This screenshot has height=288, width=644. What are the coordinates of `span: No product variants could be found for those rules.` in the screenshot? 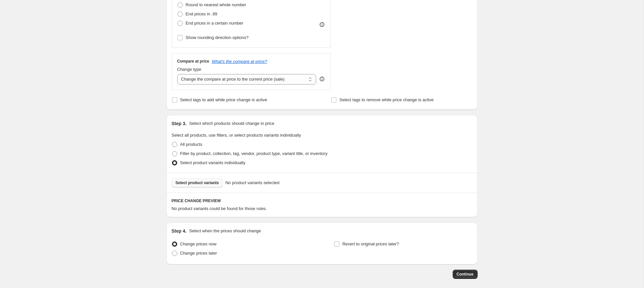 It's located at (219, 209).